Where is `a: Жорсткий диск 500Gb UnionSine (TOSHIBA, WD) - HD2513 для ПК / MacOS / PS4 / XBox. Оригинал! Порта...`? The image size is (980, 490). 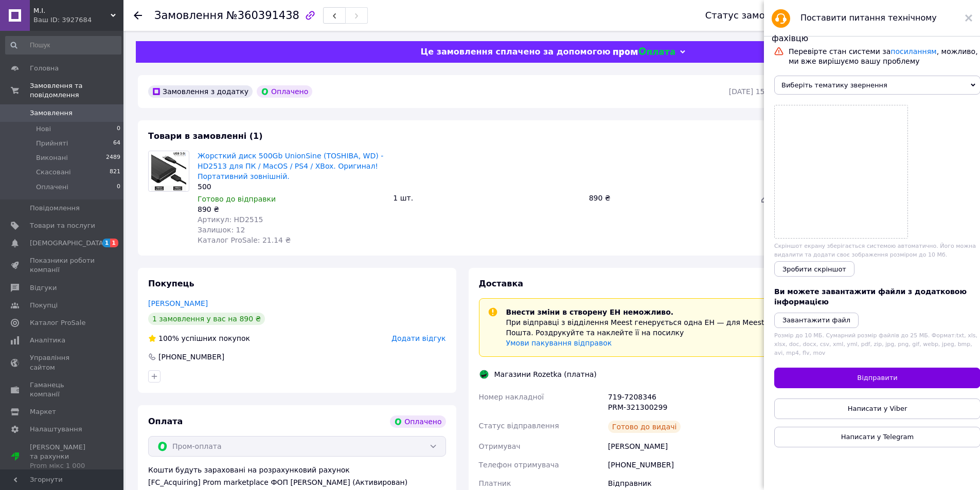 a: Жорсткий диск 500Gb UnionSine (TOSHIBA, WD) - HD2513 для ПК / MacOS / PS4 / XBox. Оригинал! Порта... is located at coordinates (290, 166).